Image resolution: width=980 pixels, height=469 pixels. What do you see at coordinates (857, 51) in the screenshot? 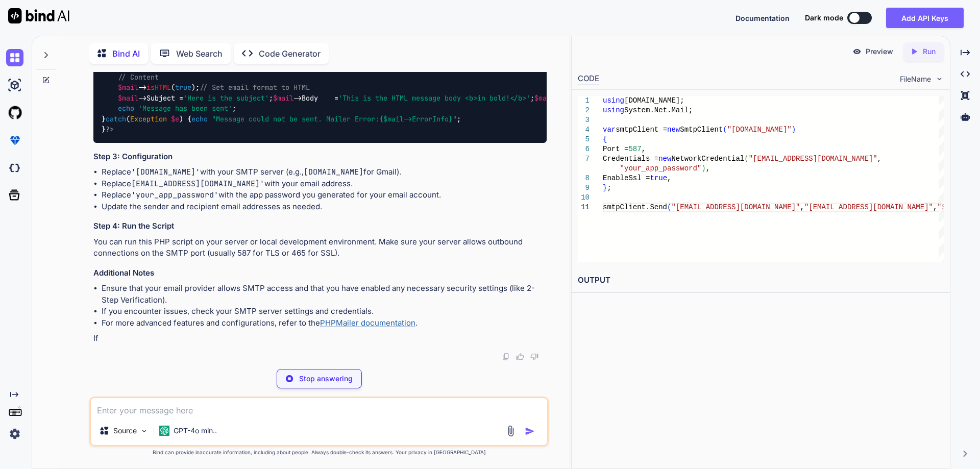
I see `img: preview` at bounding box center [857, 51].